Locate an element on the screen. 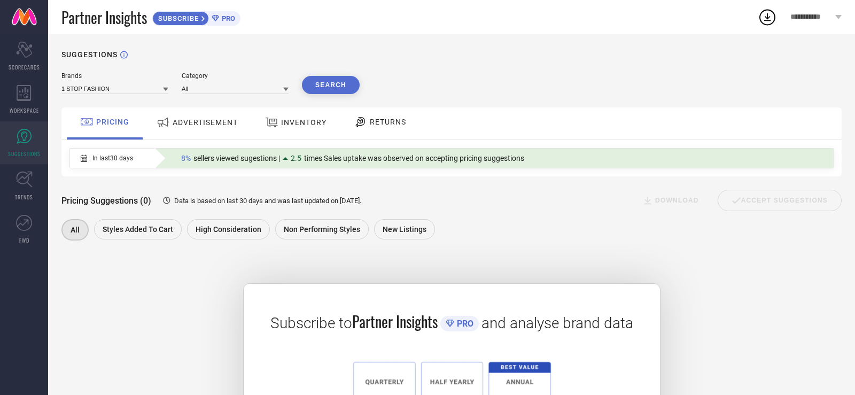  div: Accept Suggestions is located at coordinates (780, 200).